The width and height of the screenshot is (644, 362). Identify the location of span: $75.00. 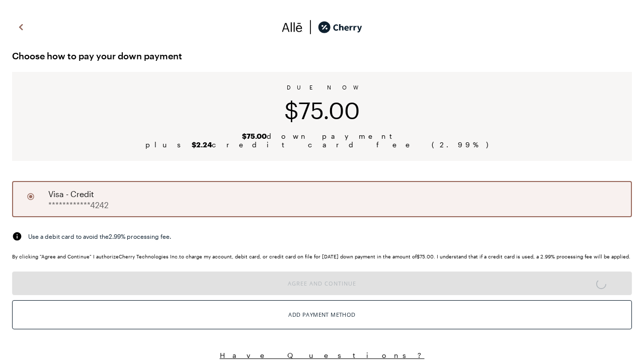
(322, 110).